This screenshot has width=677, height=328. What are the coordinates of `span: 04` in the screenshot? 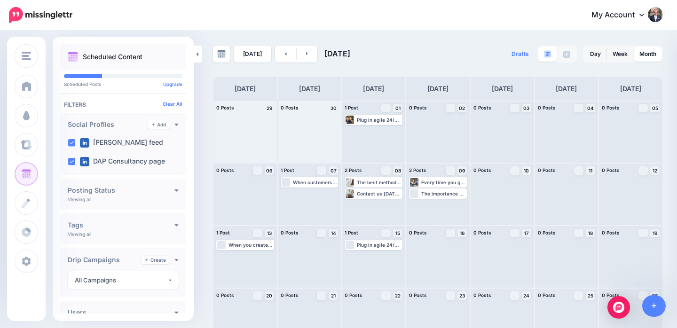 It's located at (590, 108).